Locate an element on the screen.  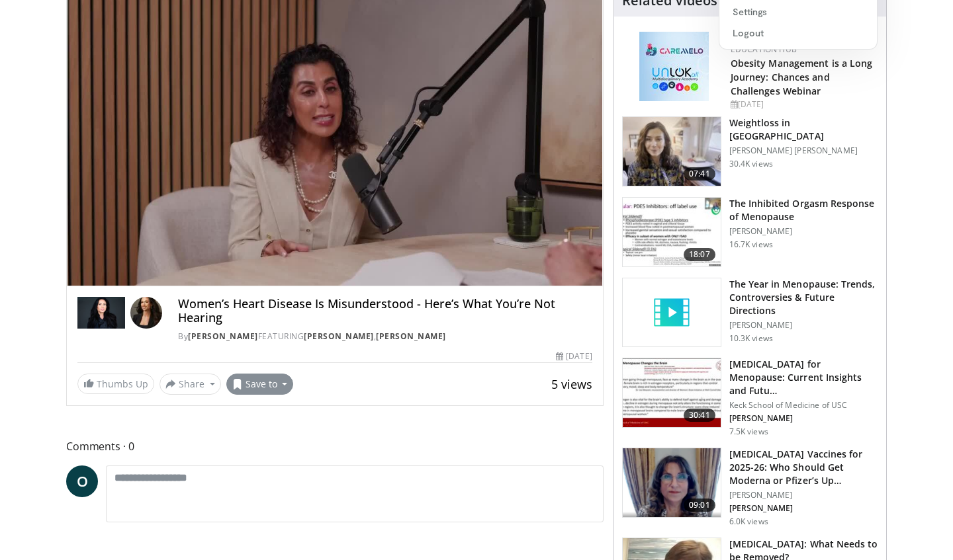
span: 18:07 is located at coordinates (699, 254).